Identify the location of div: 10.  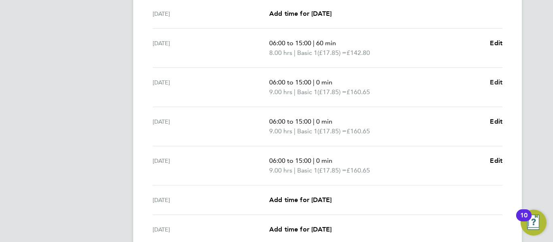
(524, 221).